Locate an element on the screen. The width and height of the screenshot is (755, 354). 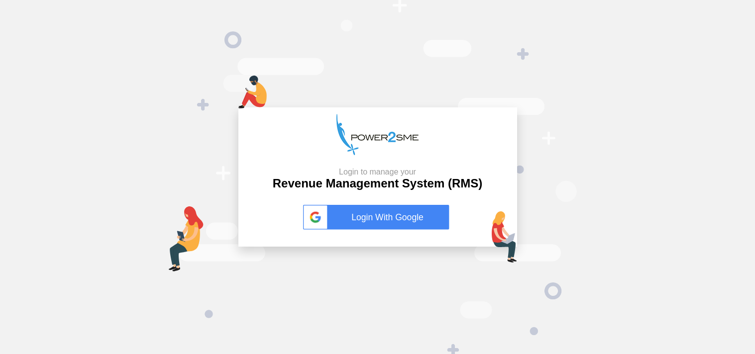
img: p2s_logo.png is located at coordinates (377, 134).